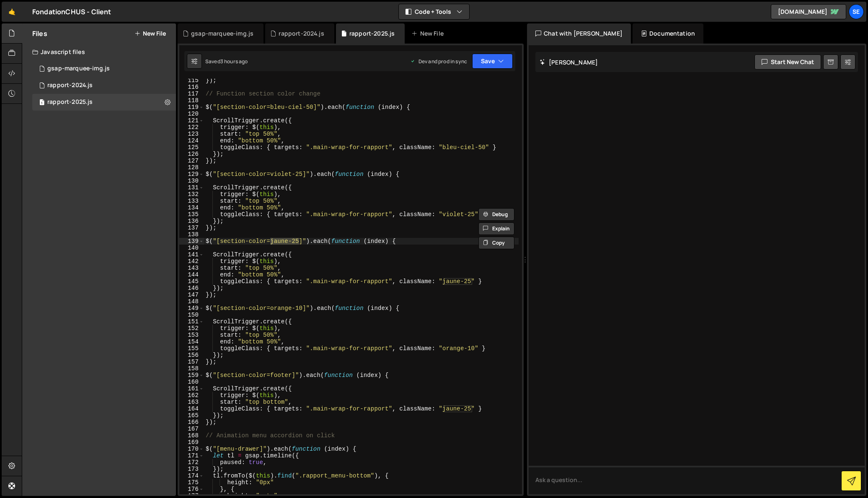 The width and height of the screenshot is (868, 498). I want to click on div: 121, so click(192, 121).